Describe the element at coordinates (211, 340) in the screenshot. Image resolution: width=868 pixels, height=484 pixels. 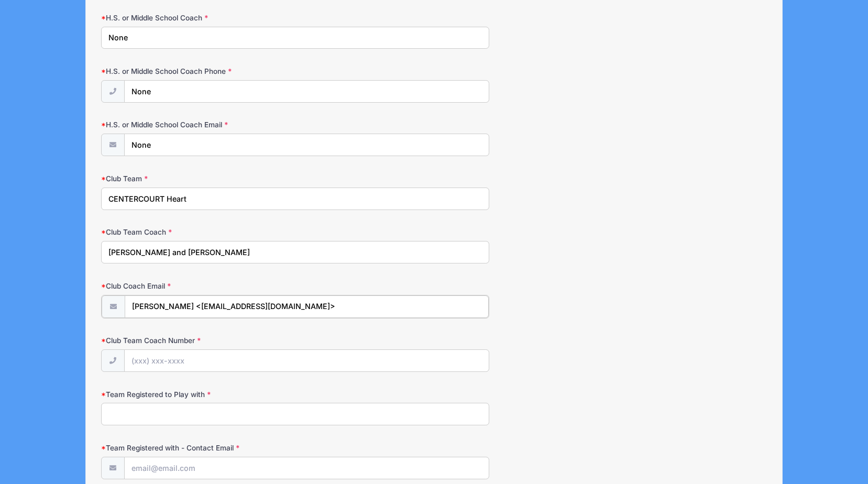
I see `label: Club Team Coach Number` at that location.